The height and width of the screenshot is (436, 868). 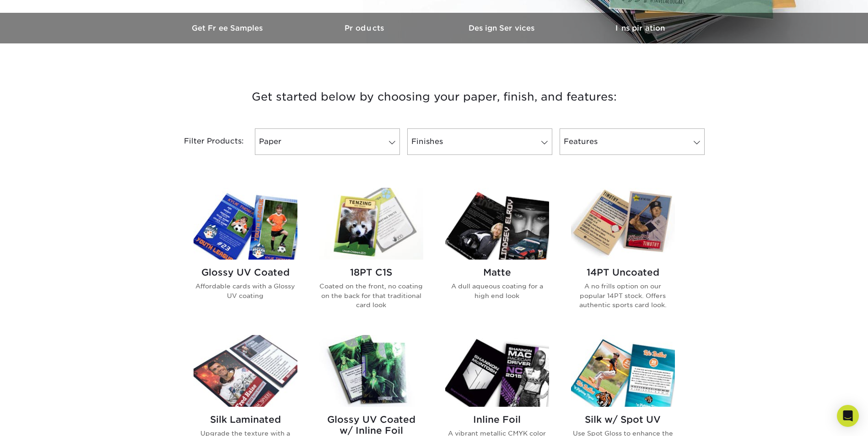 What do you see at coordinates (623, 419) in the screenshot?
I see `h2: Silk w/ Spot UV` at bounding box center [623, 419].